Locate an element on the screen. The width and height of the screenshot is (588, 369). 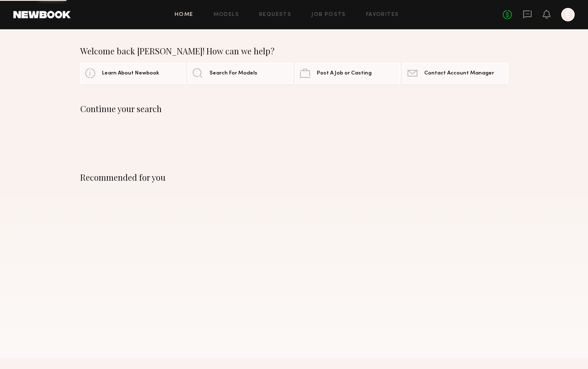
a: Post A Job or Casting is located at coordinates (348, 73).